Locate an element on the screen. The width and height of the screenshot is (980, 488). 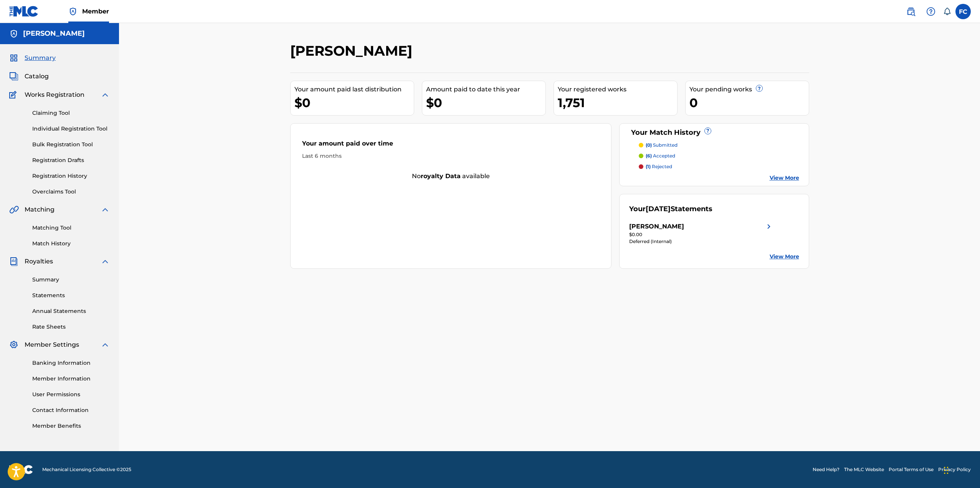
a: Summary is located at coordinates (71, 279).